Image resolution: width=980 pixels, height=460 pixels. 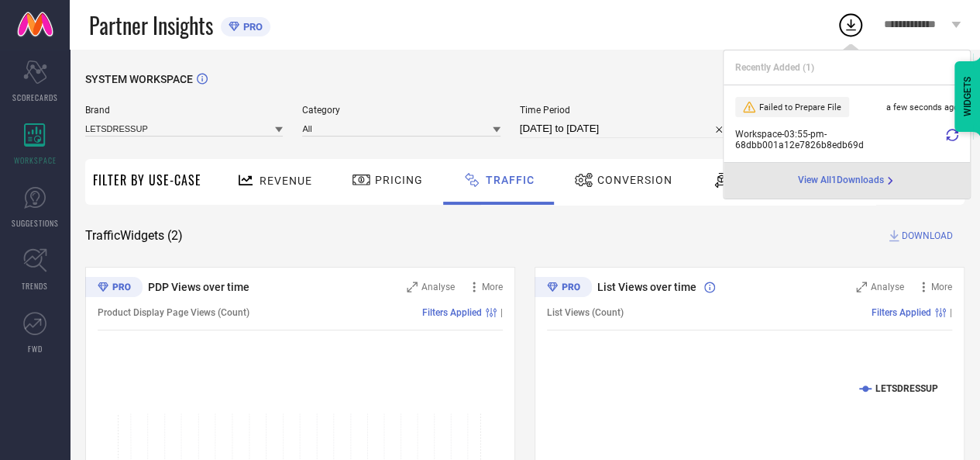 What do you see at coordinates (35, 348) in the screenshot?
I see `span: FWD` at bounding box center [35, 348].